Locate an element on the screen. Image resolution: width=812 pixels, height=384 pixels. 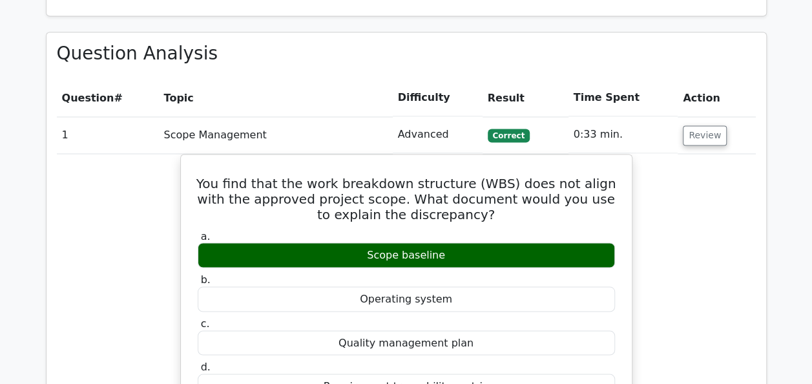
h3: Question Analysis is located at coordinates (406, 54).